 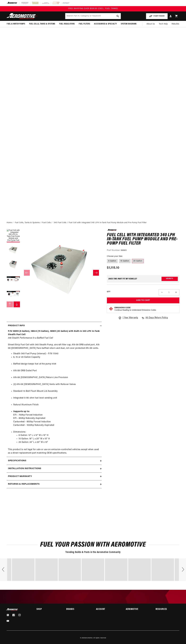 I want to click on nav: breadcrumbs, so click(x=93, y=223).